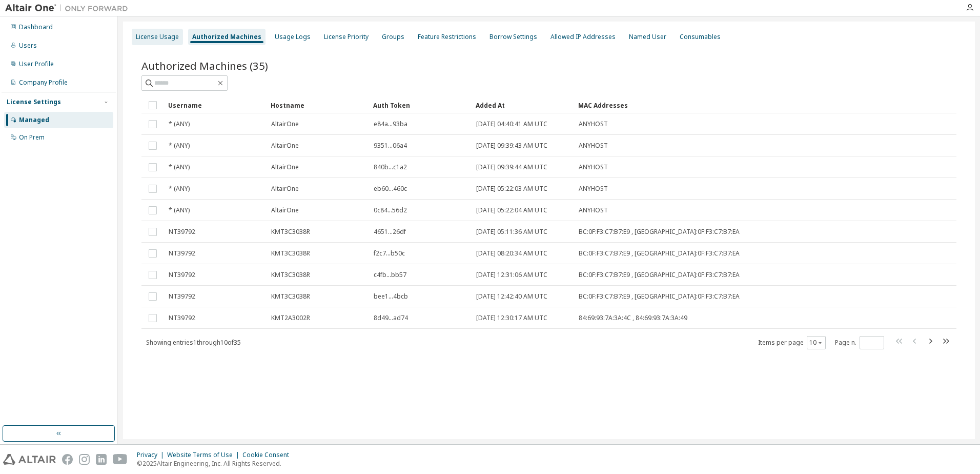  What do you see at coordinates (193, 342) in the screenshot?
I see `span: Showing entries 1 through 10 of 35` at bounding box center [193, 342].